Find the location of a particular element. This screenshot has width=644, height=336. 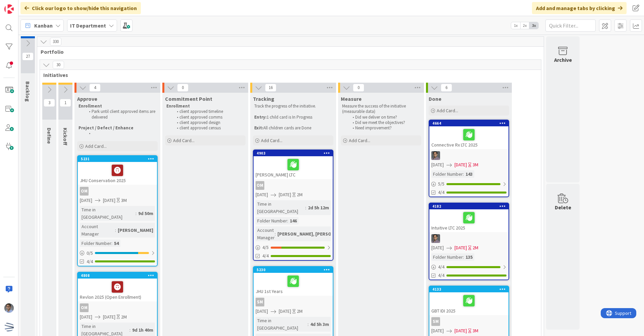

span: 16 is located at coordinates (271, 87).